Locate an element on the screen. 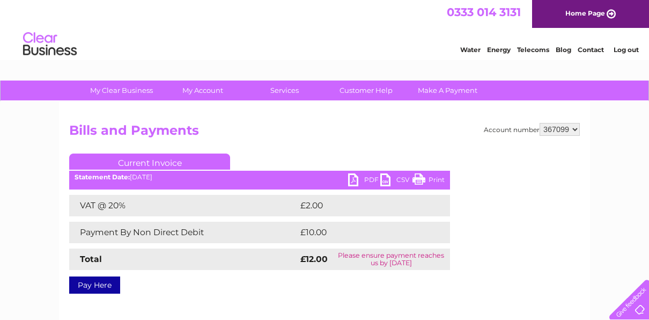 This screenshot has height=320, width=649. a: Telecoms is located at coordinates (533, 49).